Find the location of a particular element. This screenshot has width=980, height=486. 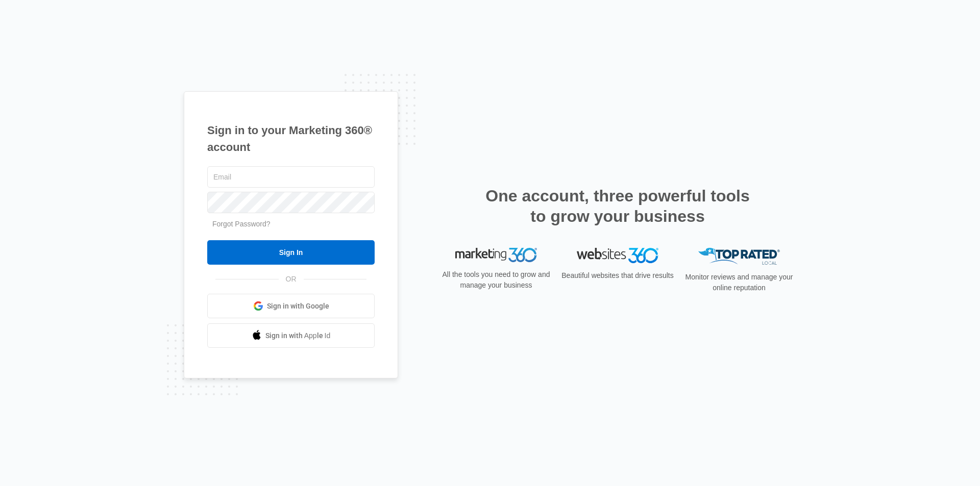

span: OR is located at coordinates (291, 279).